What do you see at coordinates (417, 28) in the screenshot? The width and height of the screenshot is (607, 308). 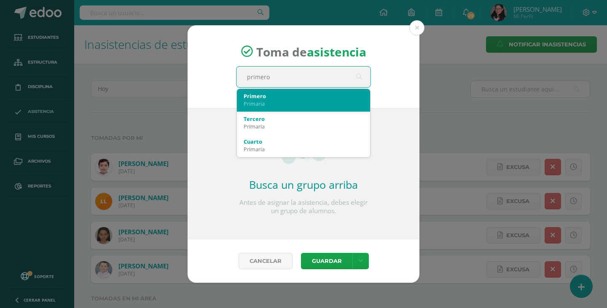 I see `button: Close (Esc)` at bounding box center [417, 28].